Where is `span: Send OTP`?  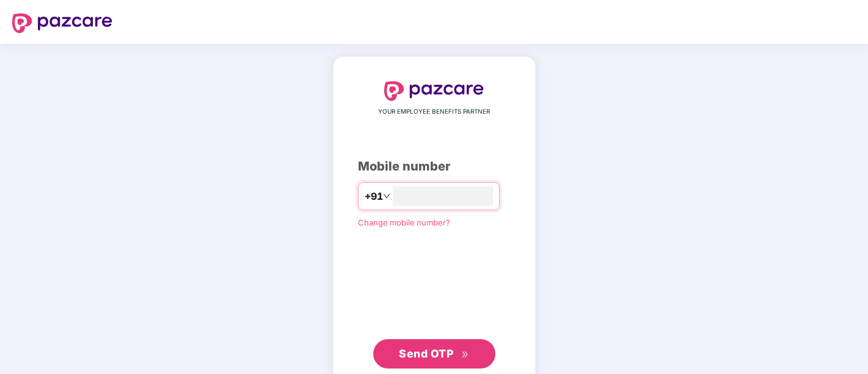 span: Send OTP is located at coordinates (426, 353).